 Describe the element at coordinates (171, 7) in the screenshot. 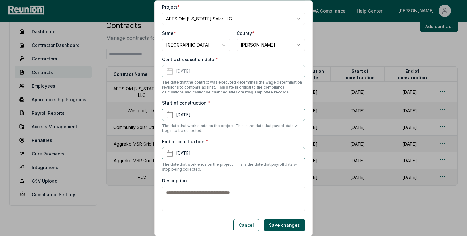

I see `label: Project` at that location.